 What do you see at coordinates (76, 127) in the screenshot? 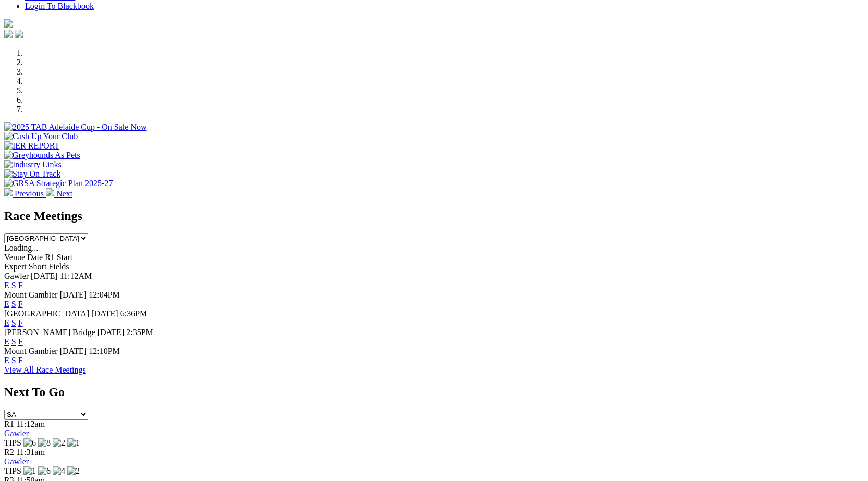
I see `img: 2025 TAB Adelaide Cup - On Sale Now` at bounding box center [76, 127].